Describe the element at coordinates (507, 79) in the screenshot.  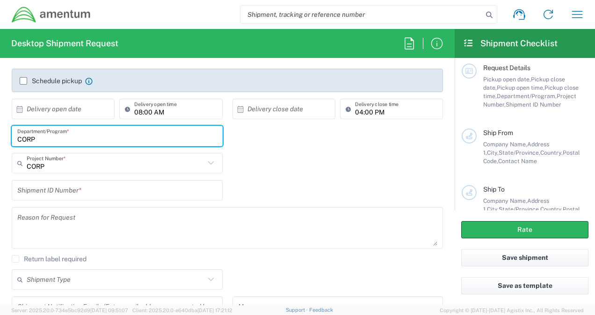
I see `span: Pickup open date,` at that location.